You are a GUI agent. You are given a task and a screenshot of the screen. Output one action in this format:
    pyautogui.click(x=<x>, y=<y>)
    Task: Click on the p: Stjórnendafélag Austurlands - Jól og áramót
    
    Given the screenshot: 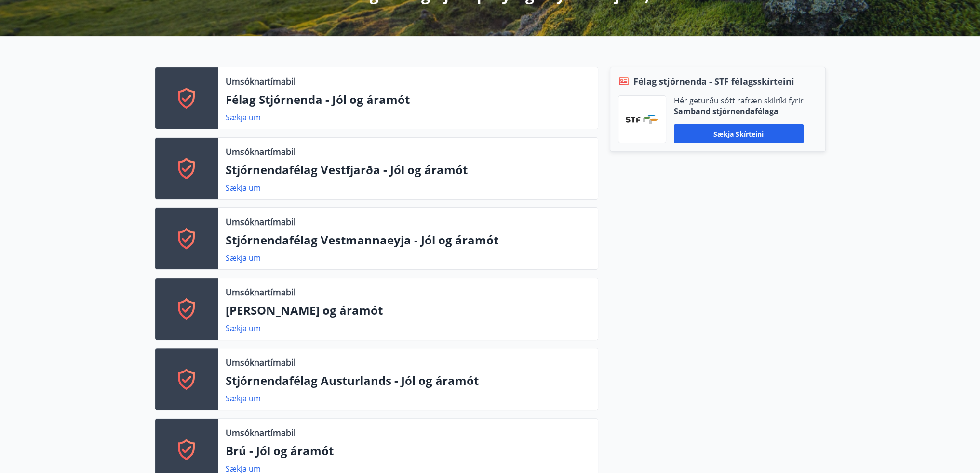 What is the action you would take?
    pyautogui.click(x=408, y=381)
    